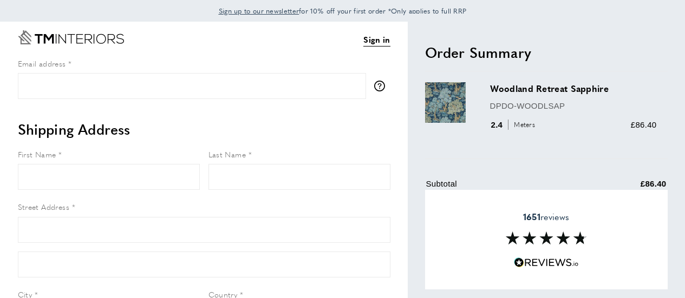 This screenshot has height=298, width=685. What do you see at coordinates (382, 86) in the screenshot?
I see `button: More information` at bounding box center [382, 86].